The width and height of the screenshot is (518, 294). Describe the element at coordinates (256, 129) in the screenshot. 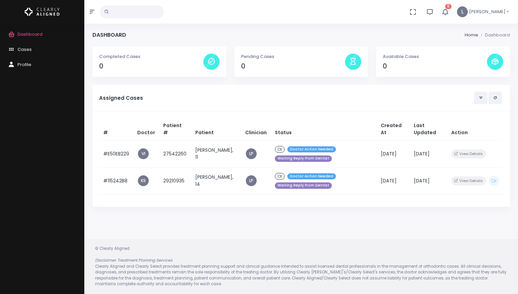

I see `th: Clinician` at that location.